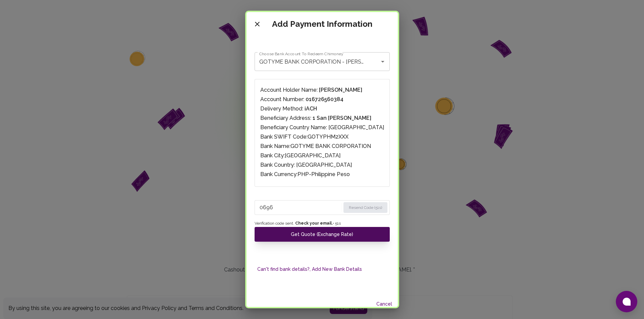 The height and width of the screenshot is (319, 644). What do you see at coordinates (322, 109) in the screenshot?
I see `p: Delivery Method:` at bounding box center [322, 109].